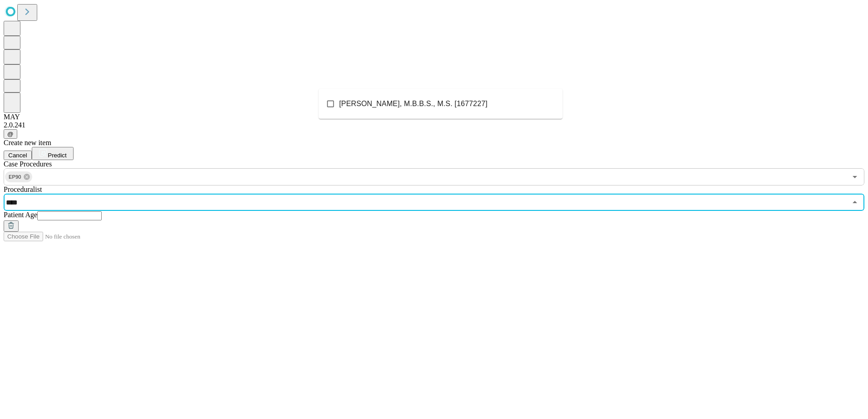 The height and width of the screenshot is (419, 868). Describe the element at coordinates (19, 177) in the screenshot. I see `div: EP90` at that location.